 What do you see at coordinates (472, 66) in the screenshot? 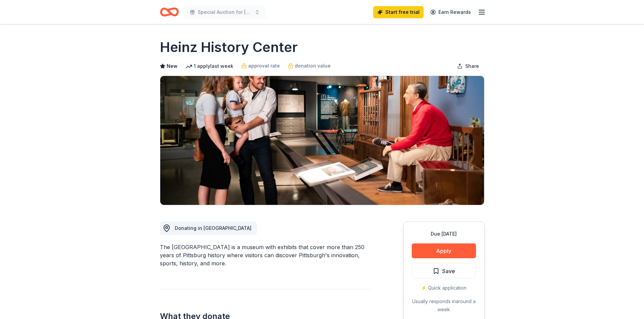
I see `span: Share` at bounding box center [472, 66].